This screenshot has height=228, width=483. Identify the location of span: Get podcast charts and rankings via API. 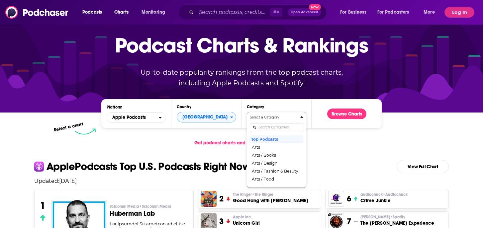
(238, 143).